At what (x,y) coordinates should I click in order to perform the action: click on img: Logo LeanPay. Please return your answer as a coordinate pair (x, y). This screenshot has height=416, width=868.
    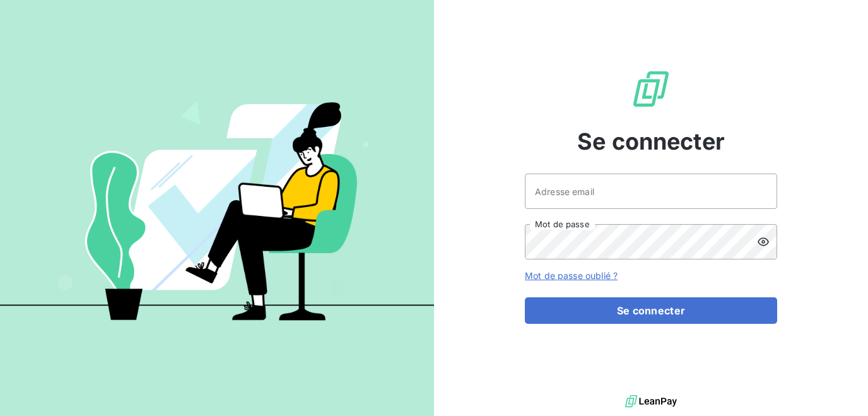
    Looking at the image, I should click on (651, 89).